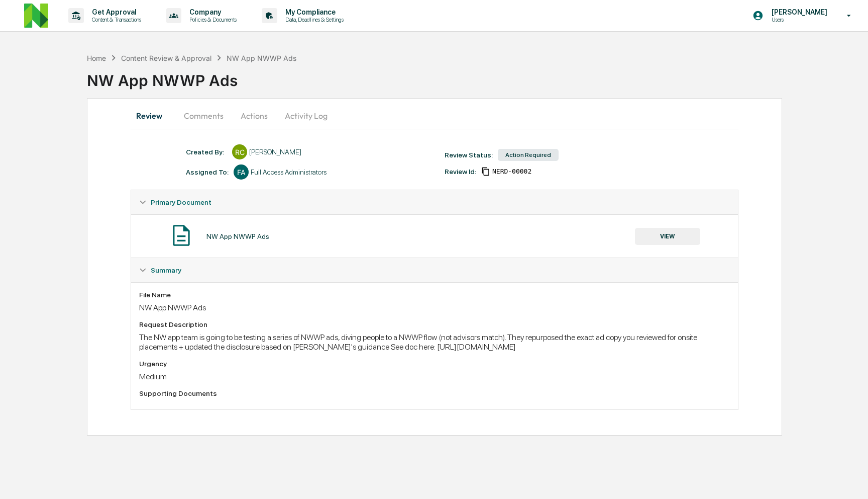 This screenshot has width=868, height=499. Describe the element at coordinates (254, 116) in the screenshot. I see `button: Actions` at that location.